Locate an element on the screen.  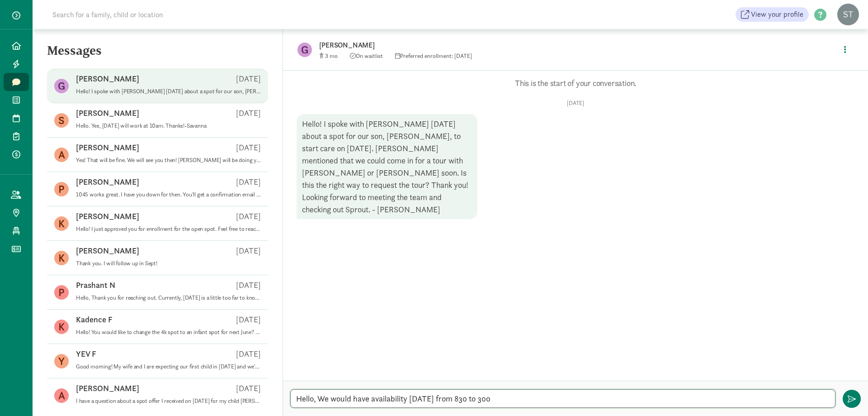
span: View your profile is located at coordinates (778, 15).